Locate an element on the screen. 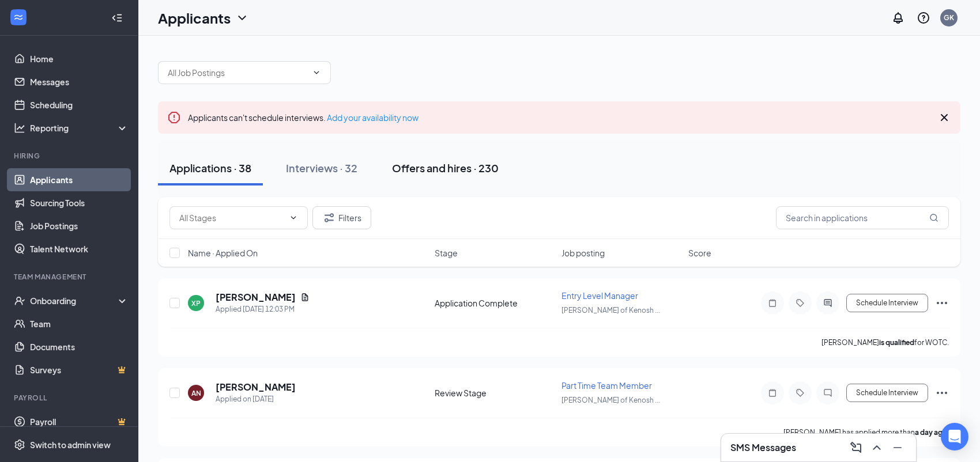 The width and height of the screenshot is (980, 462). a: PayrollCrown is located at coordinates (79, 422).